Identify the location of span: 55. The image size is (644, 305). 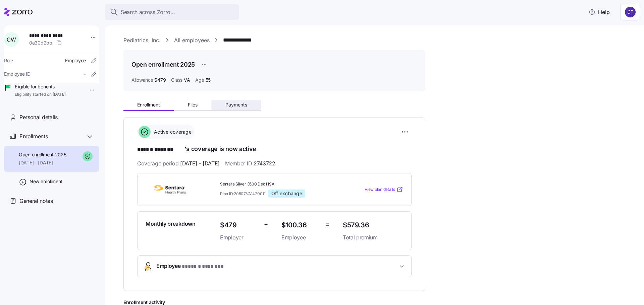
(208, 80).